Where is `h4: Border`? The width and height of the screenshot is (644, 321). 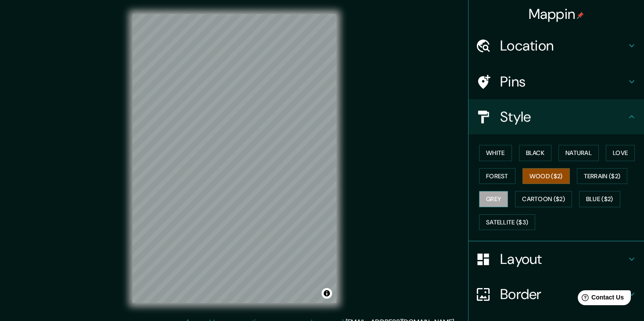
h4: Border is located at coordinates (564, 294).